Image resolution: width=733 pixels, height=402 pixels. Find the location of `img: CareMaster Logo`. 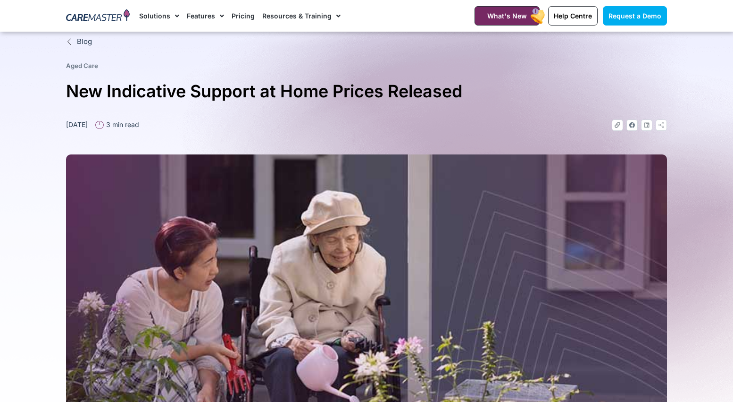

img: CareMaster Logo is located at coordinates (98, 16).